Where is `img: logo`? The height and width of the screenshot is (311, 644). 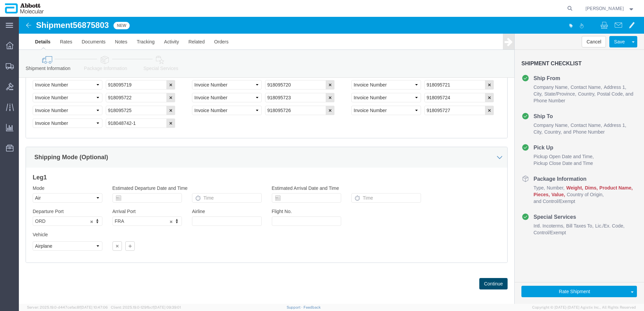
img: logo is located at coordinates (24, 8).